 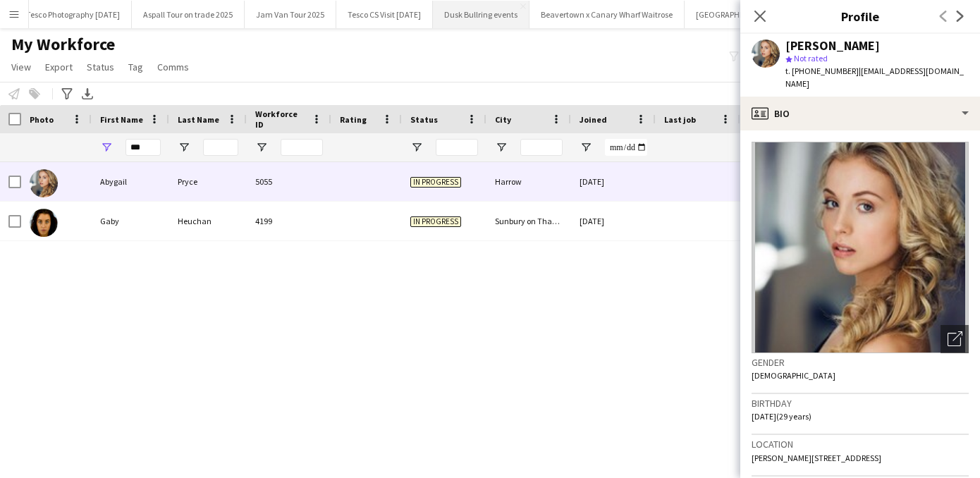 What do you see at coordinates (173, 67) in the screenshot?
I see `span: Comms` at bounding box center [173, 67].